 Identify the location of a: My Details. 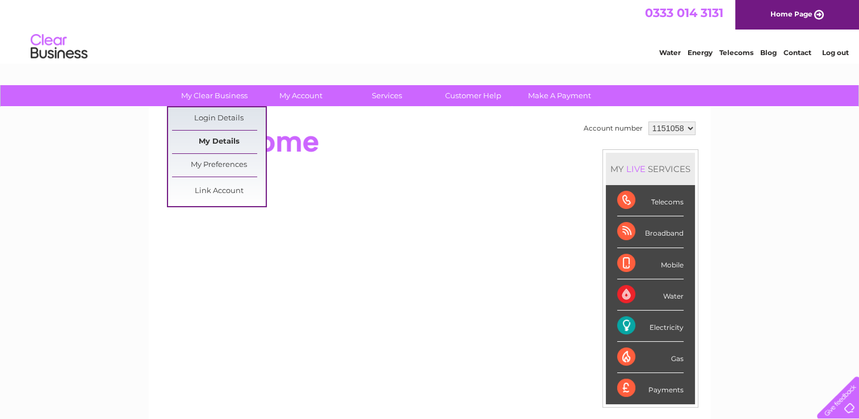
(219, 142).